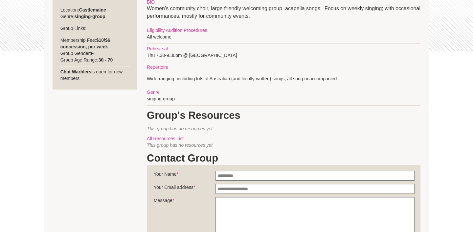 The image size is (473, 232). Describe the element at coordinates (284, 79) in the screenshot. I see `p: Wide-ranging, including lots of Australian (and locally-written) songs, all sung unaccompanied.` at that location.